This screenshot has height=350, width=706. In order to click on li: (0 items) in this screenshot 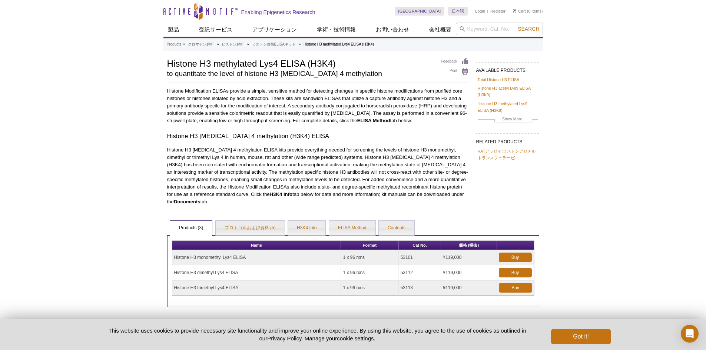, I will do `click(528, 11)`.